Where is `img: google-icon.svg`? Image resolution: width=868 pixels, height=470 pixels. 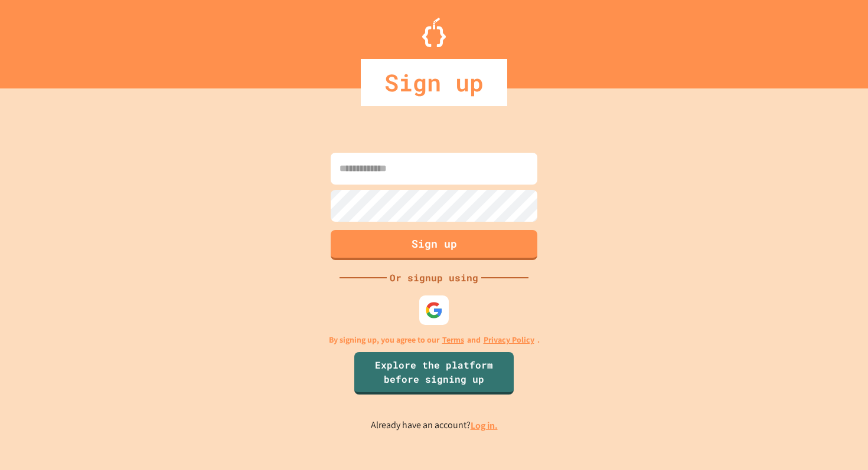
img: google-icon.svg is located at coordinates (434, 311).